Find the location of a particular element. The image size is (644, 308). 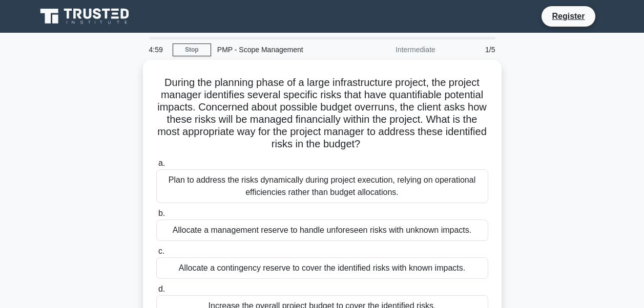

span: d. is located at coordinates (162, 289).